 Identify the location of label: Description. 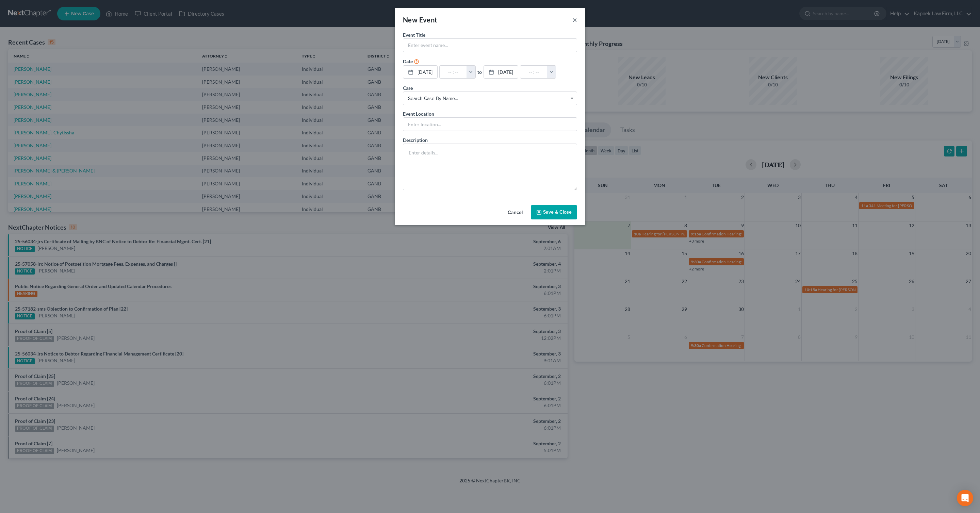
(415, 140).